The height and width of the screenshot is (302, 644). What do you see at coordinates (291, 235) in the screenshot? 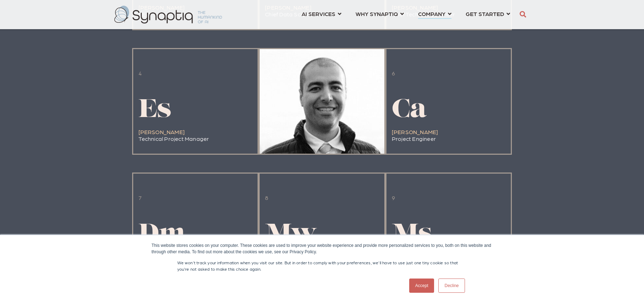
I see `span: Mw` at bounding box center [291, 235].